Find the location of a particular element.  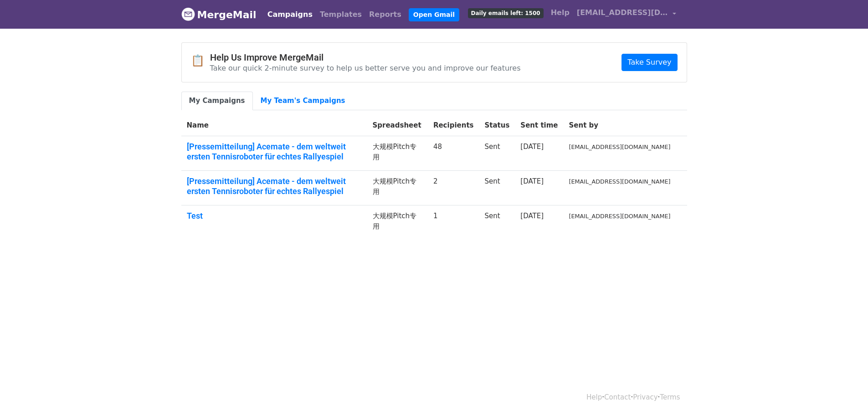

a: Privacy is located at coordinates (645, 397).